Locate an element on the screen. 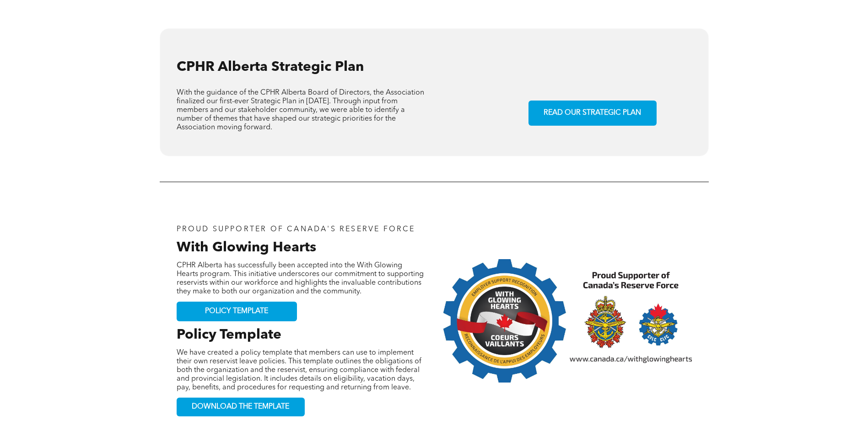  span: CPHR Alberta Strategic Plan is located at coordinates (270, 67).